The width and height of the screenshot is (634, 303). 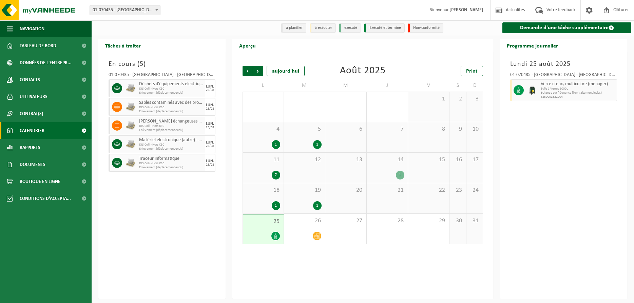 What do you see at coordinates (346, 160) in the screenshot?
I see `span: 13` at bounding box center [346, 160].